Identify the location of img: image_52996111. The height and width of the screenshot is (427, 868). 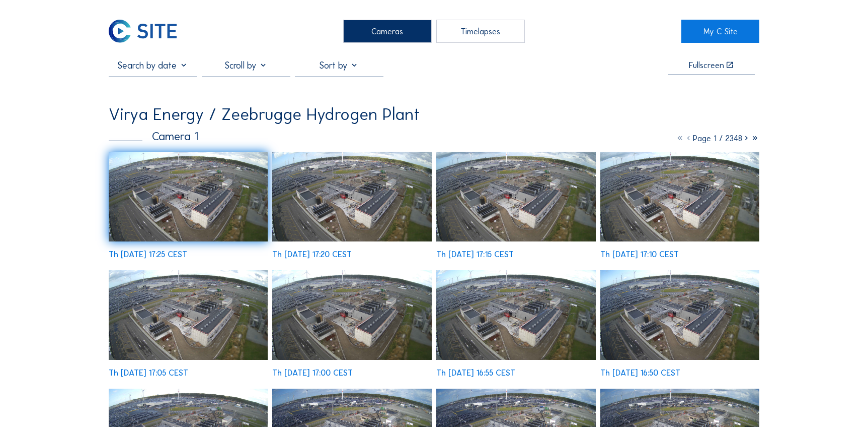
(680, 196).